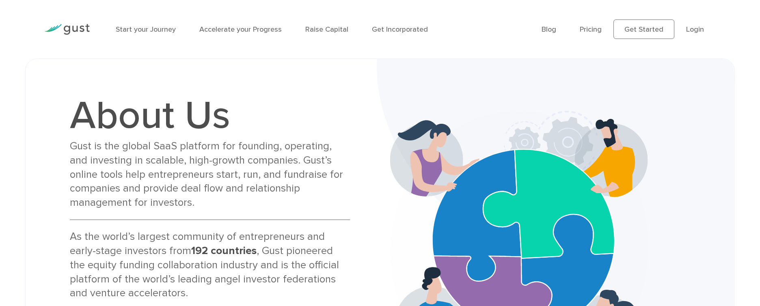  Describe the element at coordinates (590, 29) in the screenshot. I see `a: Pricing` at that location.